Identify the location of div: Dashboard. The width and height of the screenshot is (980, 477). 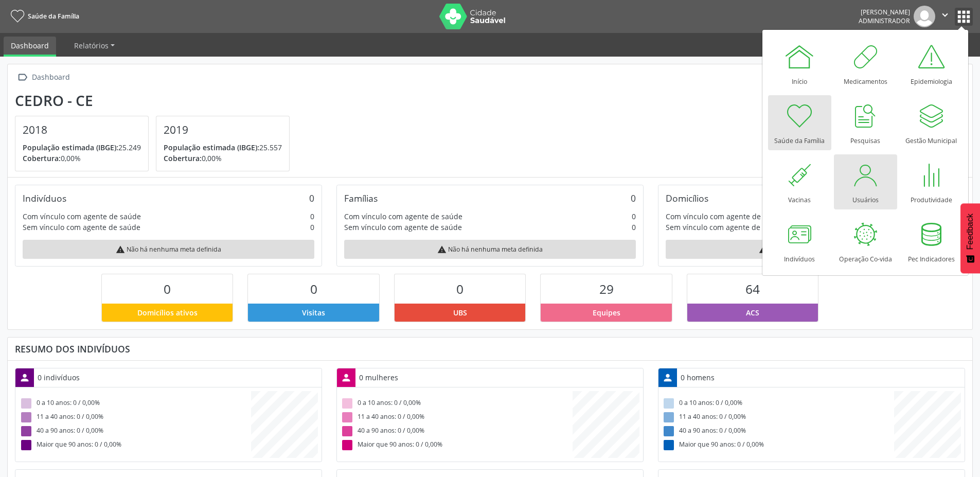
(50, 77).